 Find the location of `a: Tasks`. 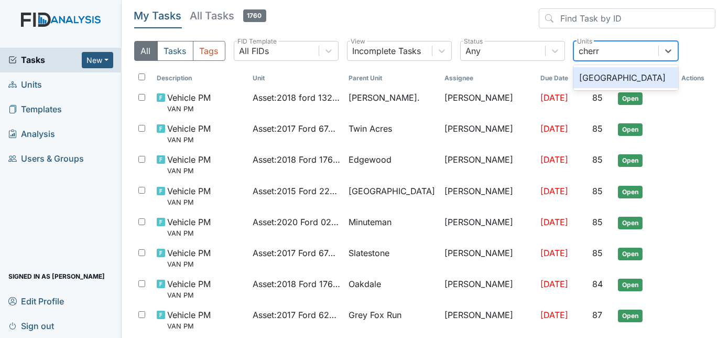

a: Tasks is located at coordinates (45, 60).